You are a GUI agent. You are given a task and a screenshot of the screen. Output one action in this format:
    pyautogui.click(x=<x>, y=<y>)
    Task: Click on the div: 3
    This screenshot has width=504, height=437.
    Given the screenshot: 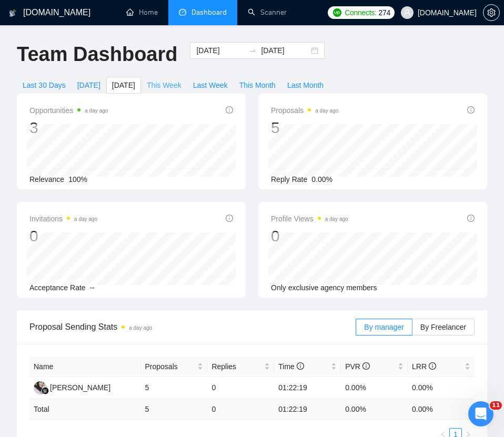 What is the action you would take?
    pyautogui.click(x=68, y=128)
    